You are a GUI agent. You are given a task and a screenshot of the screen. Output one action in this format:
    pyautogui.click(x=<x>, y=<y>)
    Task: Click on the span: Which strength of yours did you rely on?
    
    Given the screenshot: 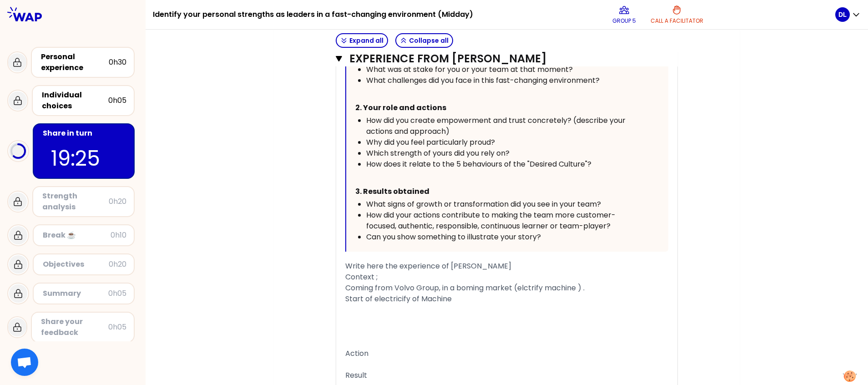 What is the action you would take?
    pyautogui.click(x=438, y=153)
    